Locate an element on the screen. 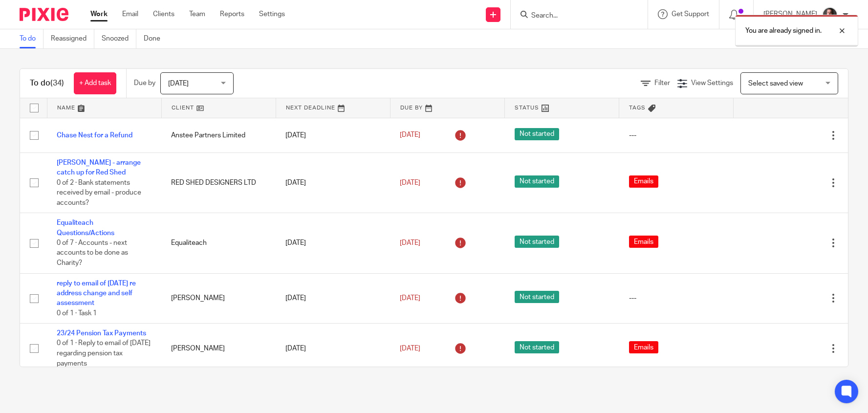 The width and height of the screenshot is (868, 413). a: To do is located at coordinates (32, 39).